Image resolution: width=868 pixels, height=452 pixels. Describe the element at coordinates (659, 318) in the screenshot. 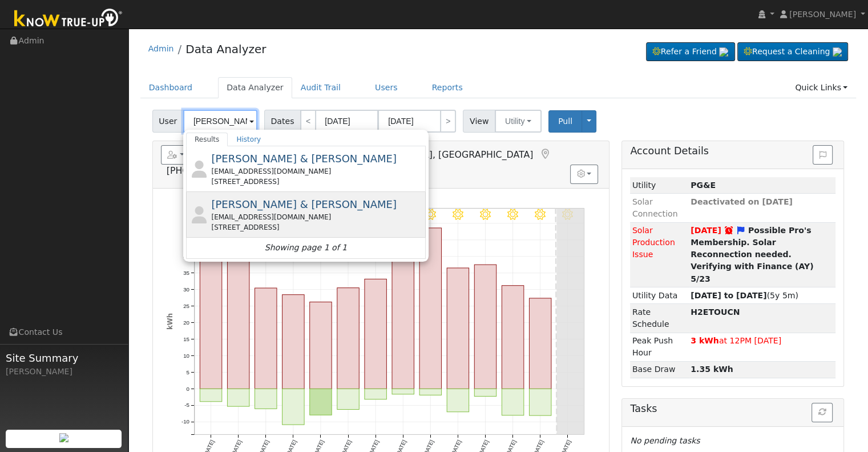

I see `td: Rate Schedule` at that location.